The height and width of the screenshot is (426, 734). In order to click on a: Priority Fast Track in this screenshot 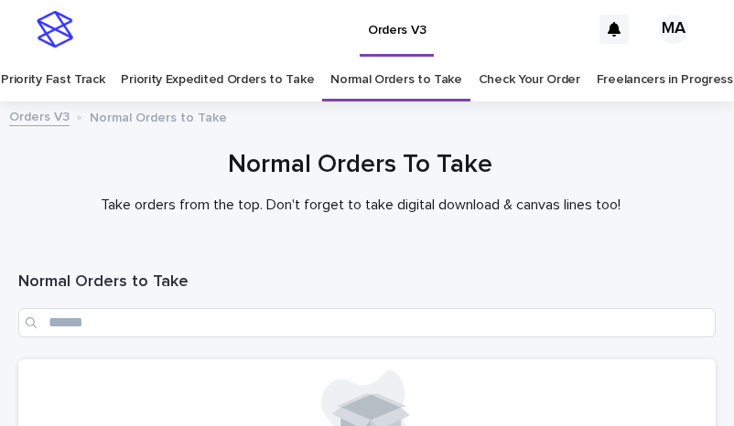, I will do `click(52, 80)`.